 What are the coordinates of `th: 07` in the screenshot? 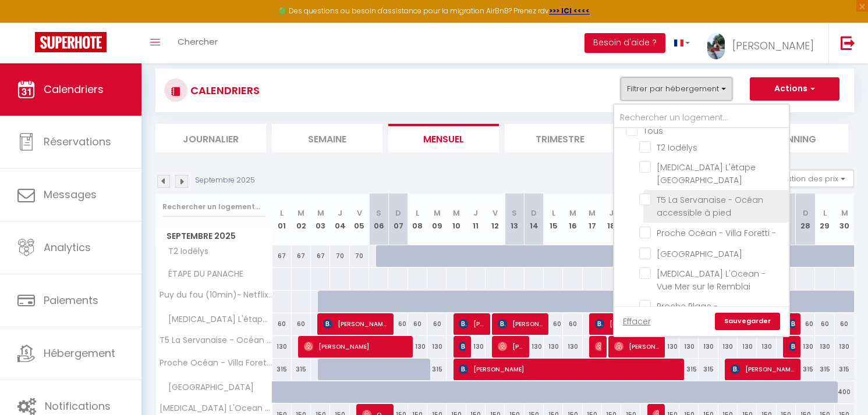 It's located at (397, 219).